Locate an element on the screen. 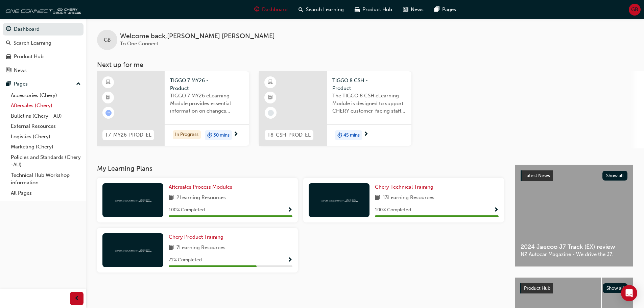 The width and height of the screenshot is (644, 308). a: Product HubShow all is located at coordinates (574, 288).